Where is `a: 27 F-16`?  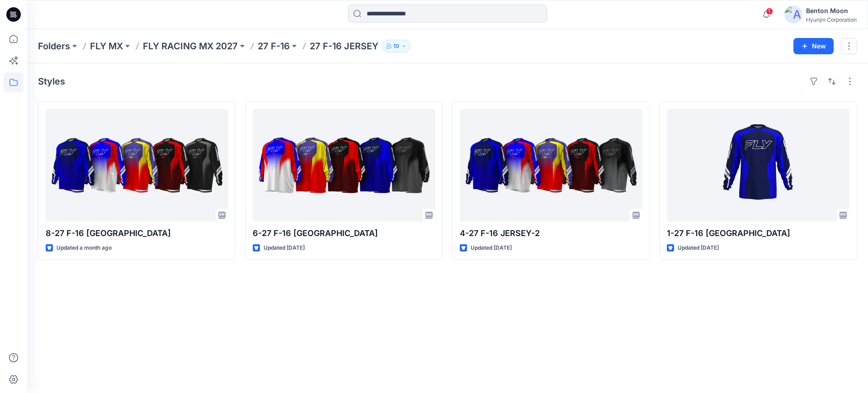
a: 27 F-16 is located at coordinates (274, 46).